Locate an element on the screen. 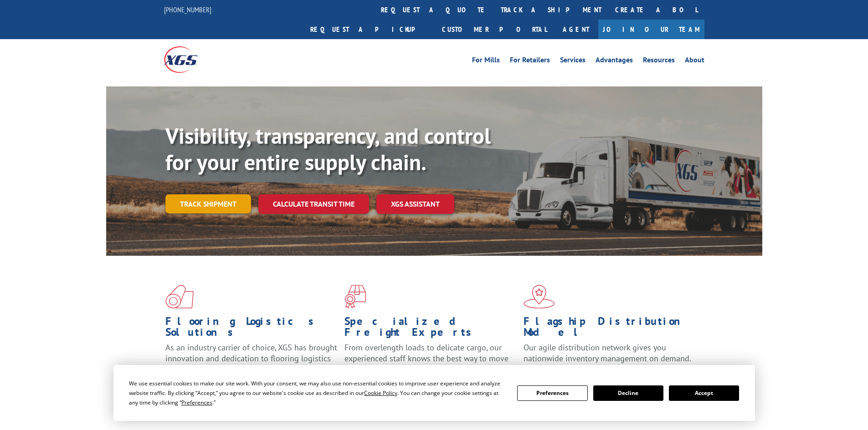  a: About is located at coordinates (695, 62).